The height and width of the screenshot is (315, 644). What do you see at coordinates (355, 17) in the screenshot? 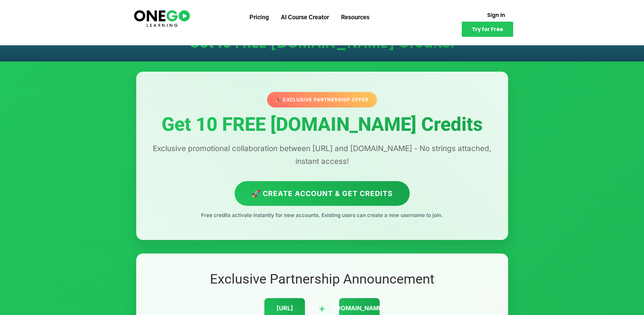
I see `a: Resources` at bounding box center [355, 17].